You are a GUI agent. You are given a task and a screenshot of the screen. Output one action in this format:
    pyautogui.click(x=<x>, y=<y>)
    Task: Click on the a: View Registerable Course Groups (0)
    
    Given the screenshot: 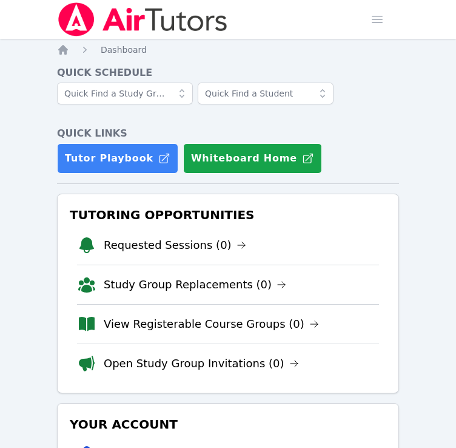 What is the action you would take?
    pyautogui.click(x=211, y=324)
    